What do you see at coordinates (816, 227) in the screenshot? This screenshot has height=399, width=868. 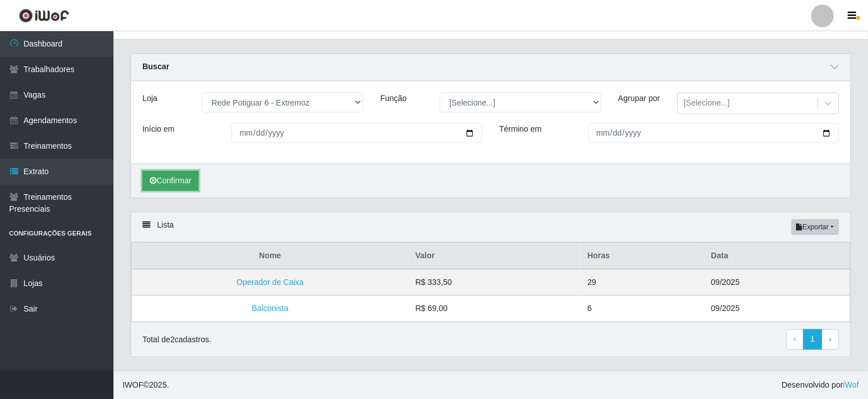 I see `button: Exportar` at bounding box center [816, 227].